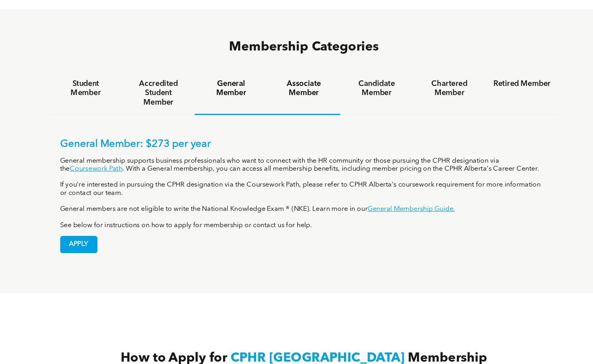 Image resolution: width=593 pixels, height=364 pixels. Describe the element at coordinates (296, 155) in the screenshot. I see `p: General membership supports business professionals who want to connect with the HR community or t...` at that location.